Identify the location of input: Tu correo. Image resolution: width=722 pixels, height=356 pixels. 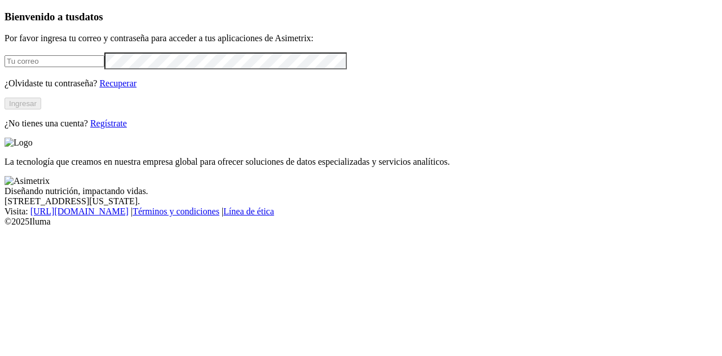
(54, 61).